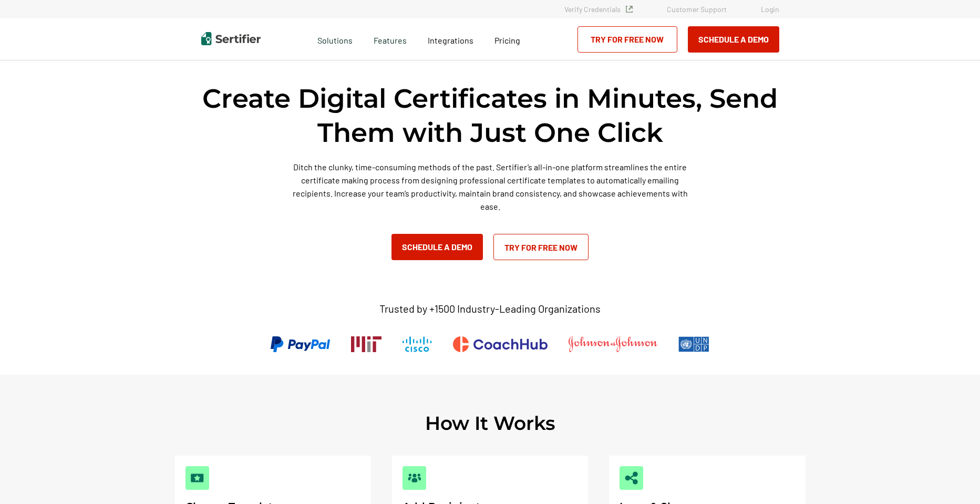 The image size is (980, 504). Describe the element at coordinates (490, 309) in the screenshot. I see `p: Trusted by +1500 Industry-Leading Organizations` at that location.